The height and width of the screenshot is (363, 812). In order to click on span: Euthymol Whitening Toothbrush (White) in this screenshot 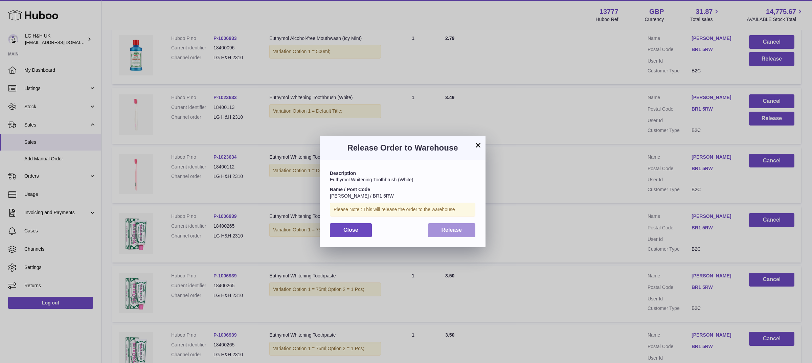, I will do `click(371, 180)`.